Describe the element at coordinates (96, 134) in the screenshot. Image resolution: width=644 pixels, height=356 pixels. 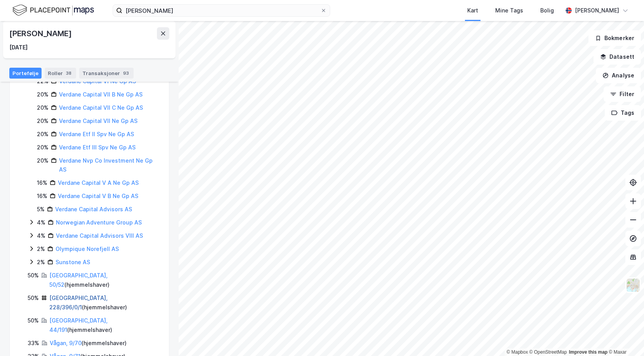
I see `a: Verdane Etf II Spv Ne Gp AS` at that location.